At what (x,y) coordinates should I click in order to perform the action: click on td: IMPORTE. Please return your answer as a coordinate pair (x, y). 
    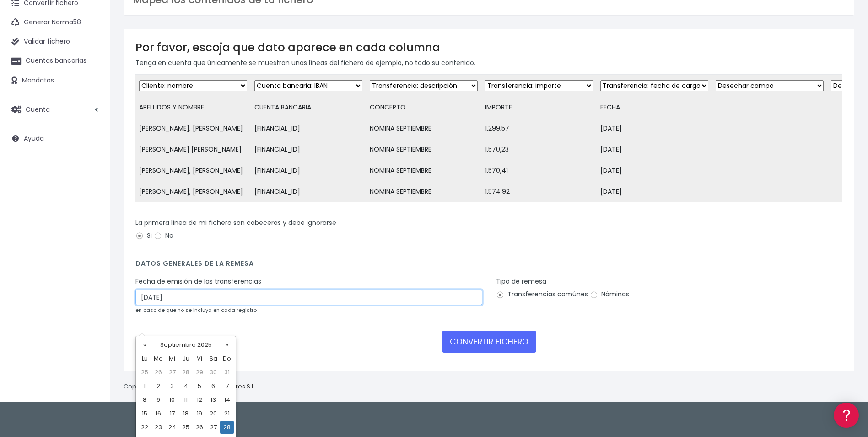
    Looking at the image, I should click on (539, 108).